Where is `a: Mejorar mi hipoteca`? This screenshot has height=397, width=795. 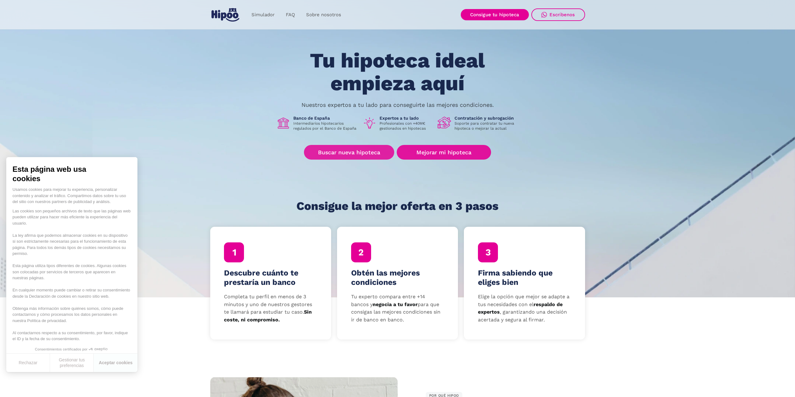
a: Mejorar mi hipoteca is located at coordinates (444, 152).